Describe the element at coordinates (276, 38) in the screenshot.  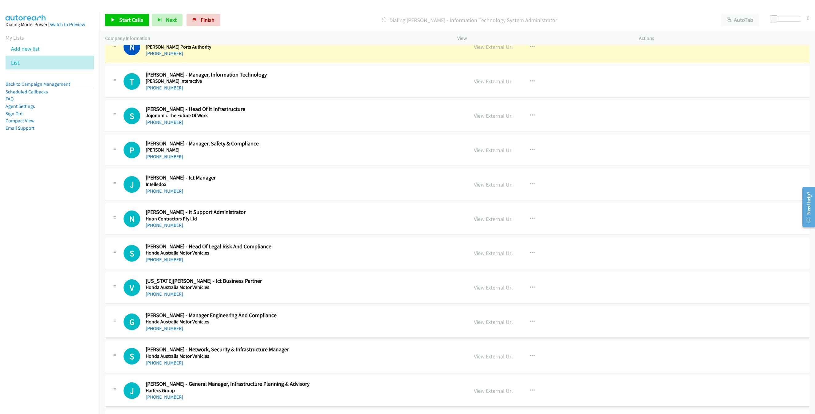
I see `p: Company Information` at that location.